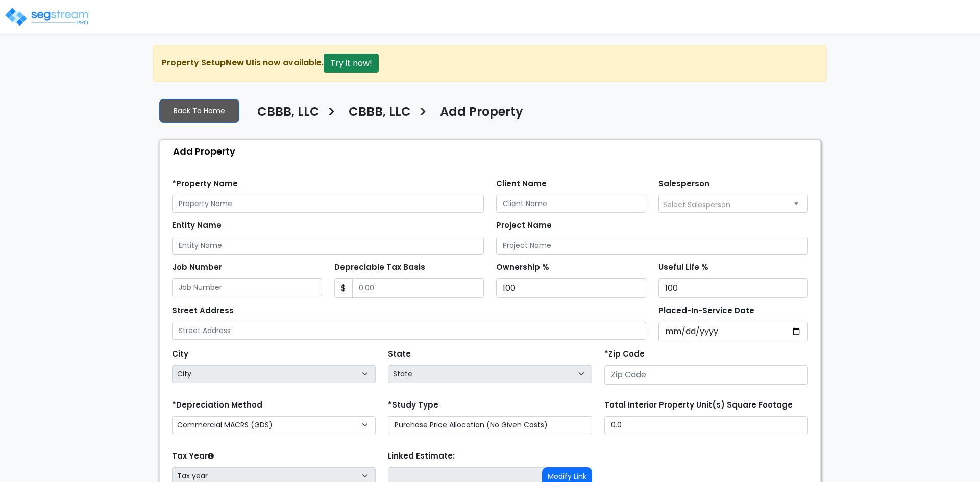  What do you see at coordinates (684, 184) in the screenshot?
I see `label: Salesperson` at bounding box center [684, 184].